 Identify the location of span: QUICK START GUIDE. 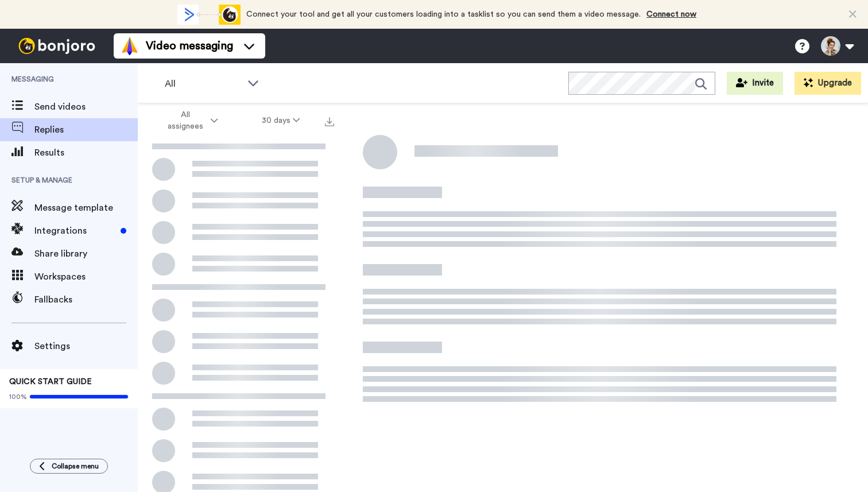
(51, 382).